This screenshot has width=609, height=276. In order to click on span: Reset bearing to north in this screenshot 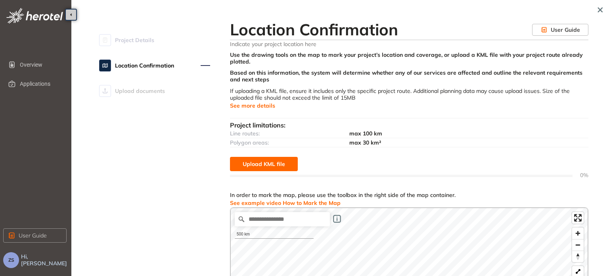, I will do `click(578, 256)`.